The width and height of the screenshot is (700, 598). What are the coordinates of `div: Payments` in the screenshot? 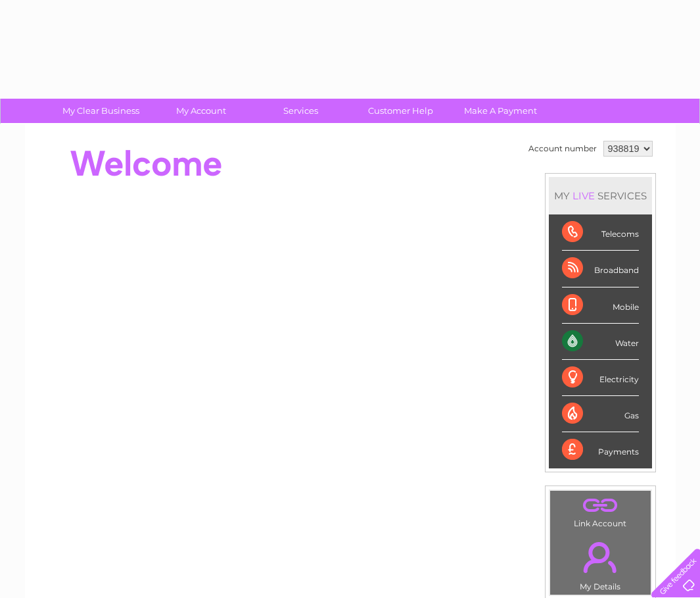 It's located at (600, 450).